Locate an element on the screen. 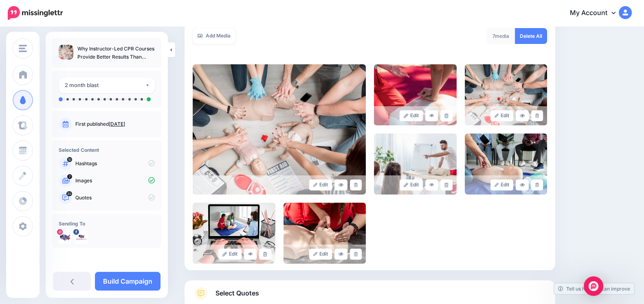 This screenshot has height=304, width=644. img: 53b3aff5f4df2f59a64b6538a5c10421_large.jpg is located at coordinates (279, 129).